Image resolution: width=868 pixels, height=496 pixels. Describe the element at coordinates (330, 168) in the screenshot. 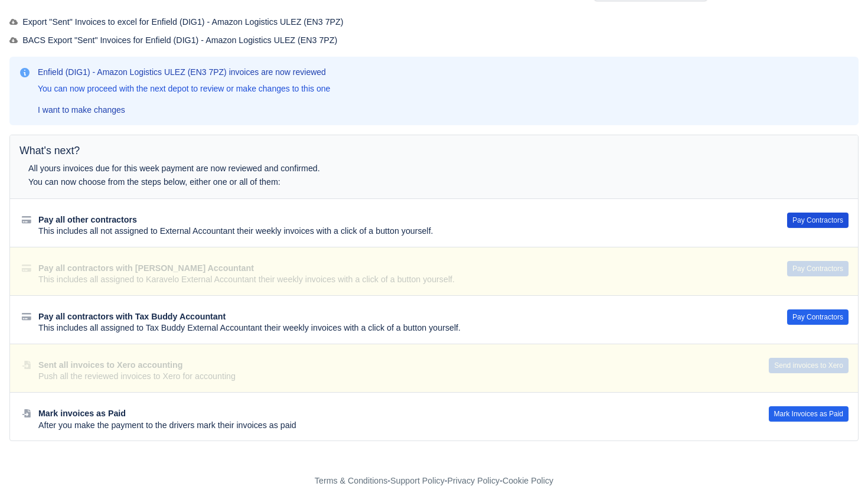

I see `div: All yours invoices due for this week payment are now reviewed and confirmed.` at that location.